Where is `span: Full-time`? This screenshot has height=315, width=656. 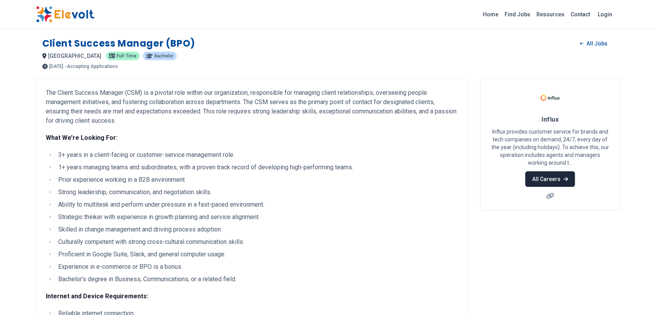 span: Full-time is located at coordinates (126, 56).